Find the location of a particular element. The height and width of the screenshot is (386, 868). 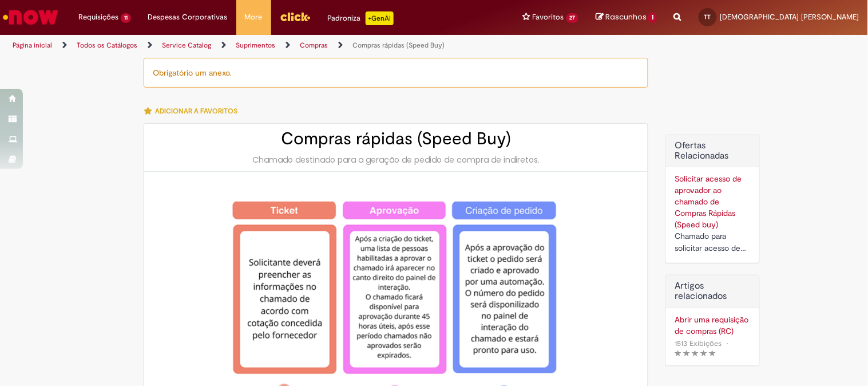

div: Chamado para solicitar acesso de aprovador ao ticket de Speed buy is located at coordinates (712, 242).